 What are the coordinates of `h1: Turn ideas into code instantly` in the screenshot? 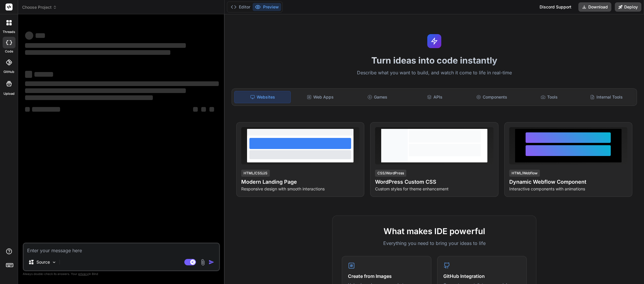 It's located at (435, 60).